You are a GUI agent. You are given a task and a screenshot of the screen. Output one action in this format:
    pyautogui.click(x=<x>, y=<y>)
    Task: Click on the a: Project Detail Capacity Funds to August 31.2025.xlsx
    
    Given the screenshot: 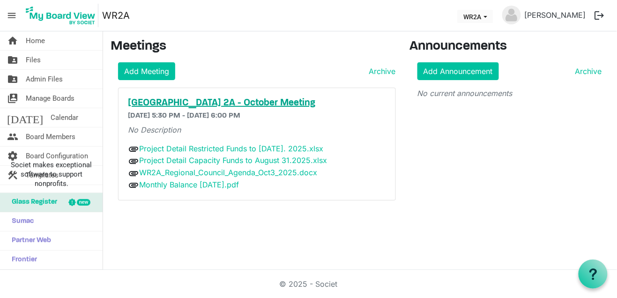 What is the action you would take?
    pyautogui.click(x=233, y=160)
    